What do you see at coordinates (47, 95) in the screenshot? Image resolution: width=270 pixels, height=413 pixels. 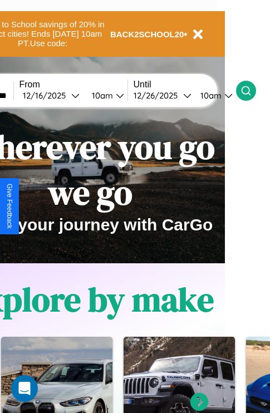 I see `div: 12 / 16 / 2025` at bounding box center [47, 95].